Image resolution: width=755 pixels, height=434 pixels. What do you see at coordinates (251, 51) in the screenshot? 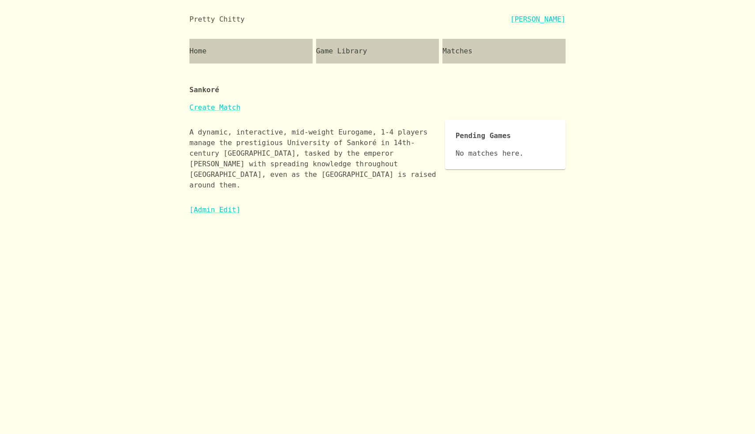
I see `div: Home` at bounding box center [251, 51].